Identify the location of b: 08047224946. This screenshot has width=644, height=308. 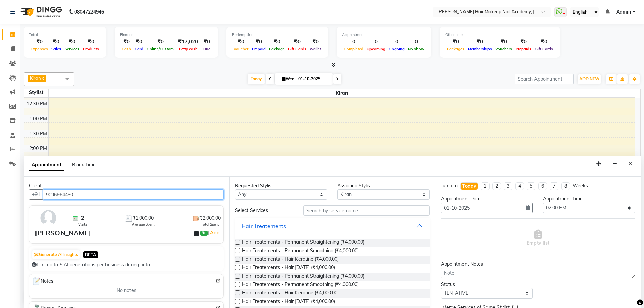
(90, 12).